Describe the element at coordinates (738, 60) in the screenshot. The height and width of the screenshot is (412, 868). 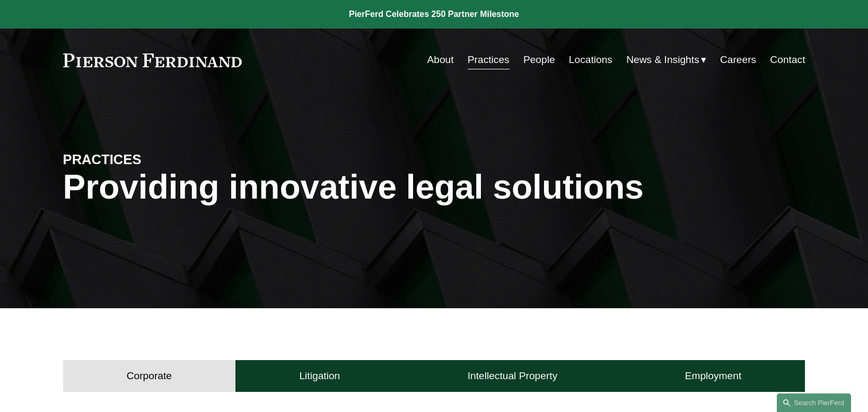
I see `a: Careers` at that location.